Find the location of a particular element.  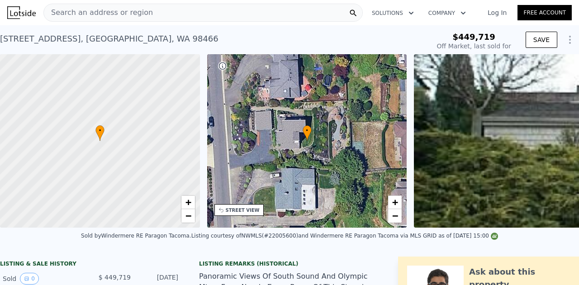

a: Log In is located at coordinates (497, 13).